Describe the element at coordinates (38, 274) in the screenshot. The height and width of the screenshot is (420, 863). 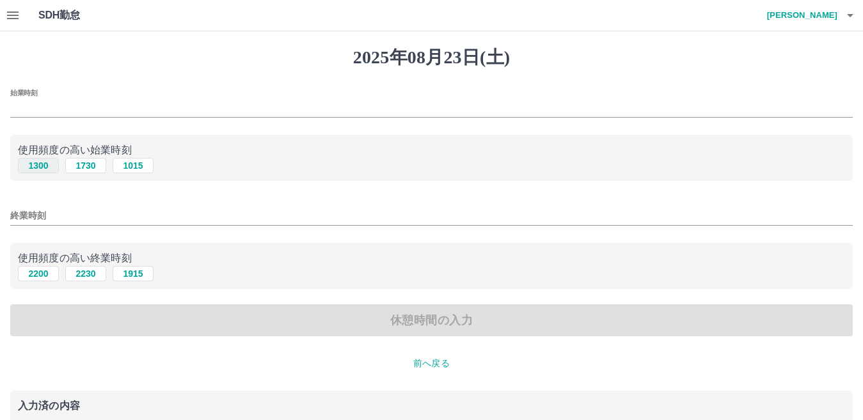
I see `button: 2200` at that location.